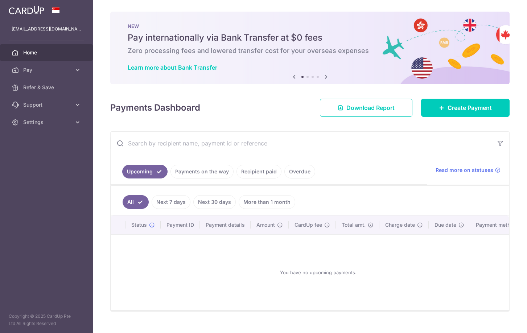 The image size is (527, 333). I want to click on h5: Pay internationally via Bank Transfer at $0 fees, so click(310, 38).